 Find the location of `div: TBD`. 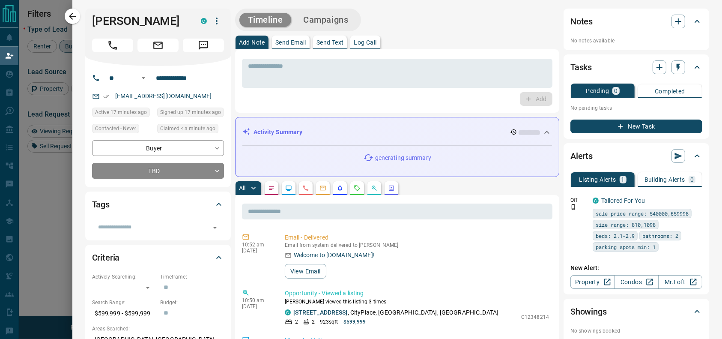

div: TBD is located at coordinates (158, 170).